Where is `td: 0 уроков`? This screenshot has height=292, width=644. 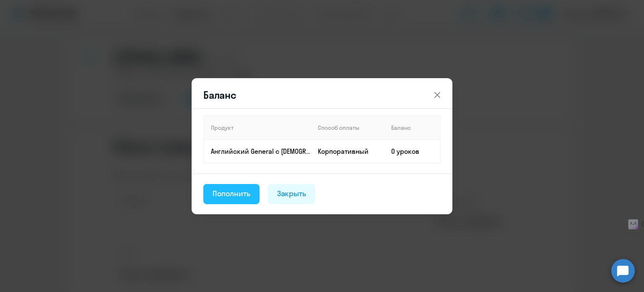 td: 0 уроков is located at coordinates (412, 151).